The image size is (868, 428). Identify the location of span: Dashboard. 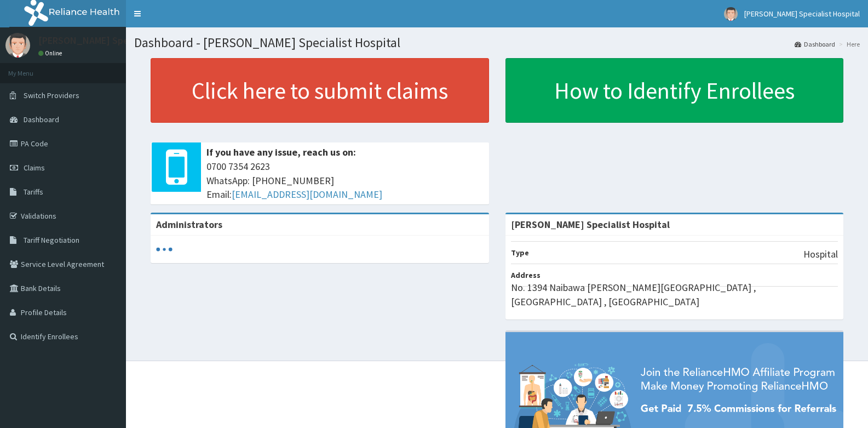
(41, 119).